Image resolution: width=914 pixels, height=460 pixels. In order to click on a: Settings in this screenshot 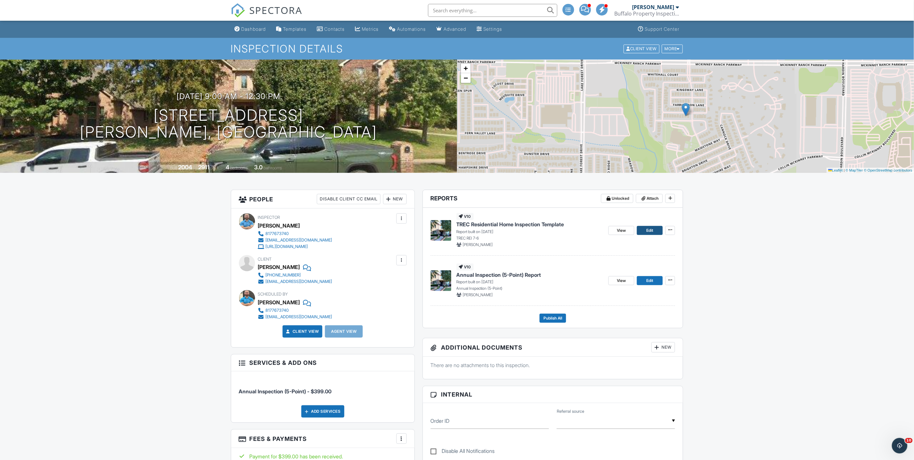, I will do `click(490, 29)`.